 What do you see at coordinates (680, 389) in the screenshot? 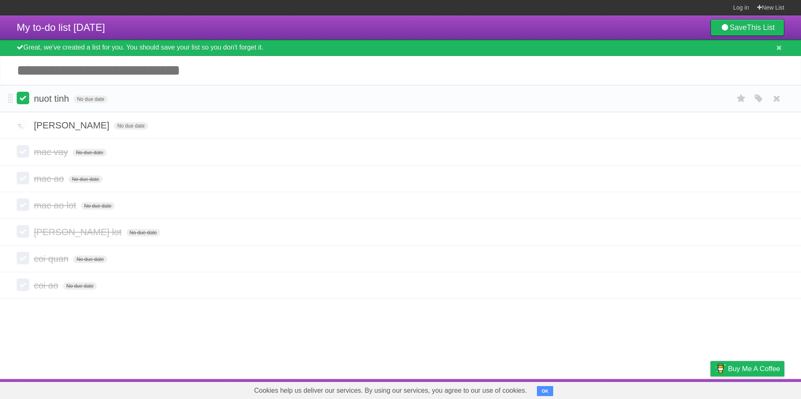
I see `a: Terms` at bounding box center [680, 389].